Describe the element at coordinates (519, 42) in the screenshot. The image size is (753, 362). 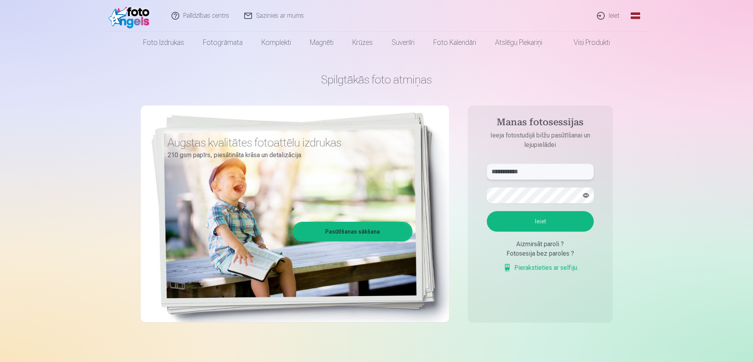
I see `a: Atslēgu piekariņi` at that location.